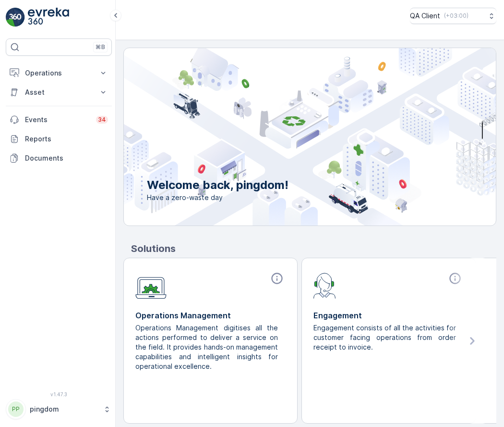 The width and height of the screenshot is (504, 427). What do you see at coordinates (48, 17) in the screenshot?
I see `img: logo_light-DOdMpM7g.png` at bounding box center [48, 17].